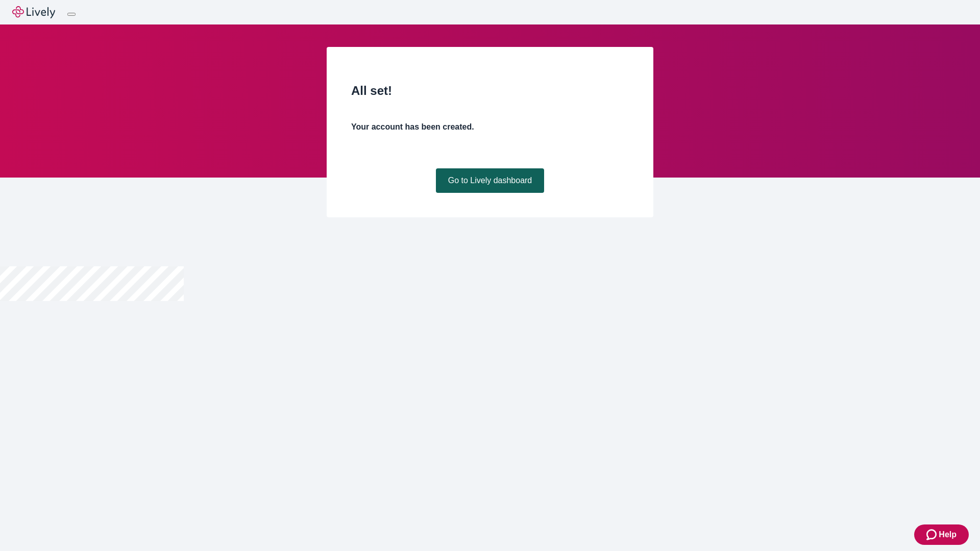  Describe the element at coordinates (942, 535) in the screenshot. I see `button: Zendesk support iconHelp` at that location.